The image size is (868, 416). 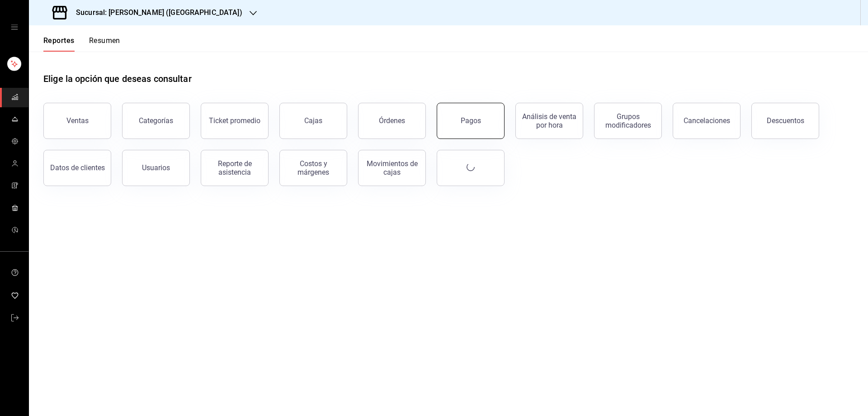 I want to click on div: Órdenes, so click(x=392, y=120).